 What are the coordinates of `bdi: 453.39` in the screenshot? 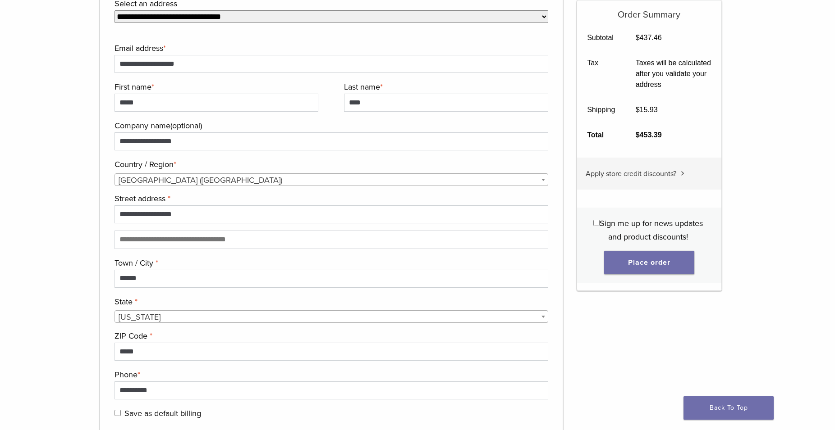 It's located at (649, 135).